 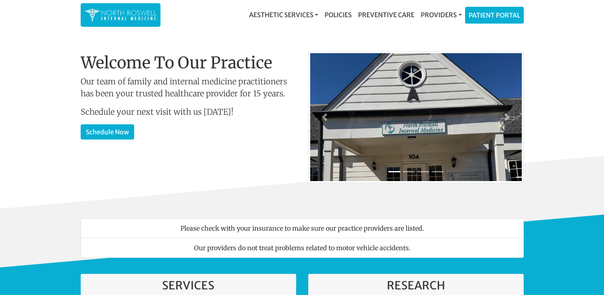 What do you see at coordinates (441, 15) in the screenshot?
I see `a: Providers` at bounding box center [441, 15].